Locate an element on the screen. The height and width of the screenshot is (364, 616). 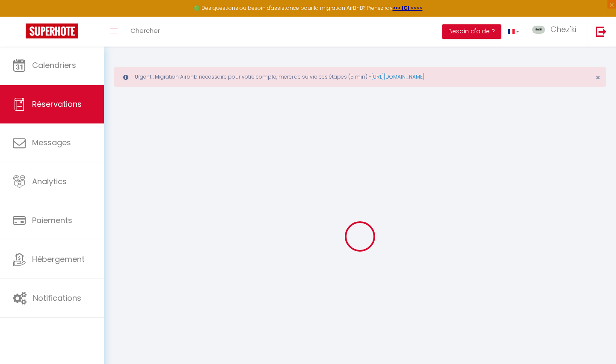
span: Chercher is located at coordinates (145, 30).